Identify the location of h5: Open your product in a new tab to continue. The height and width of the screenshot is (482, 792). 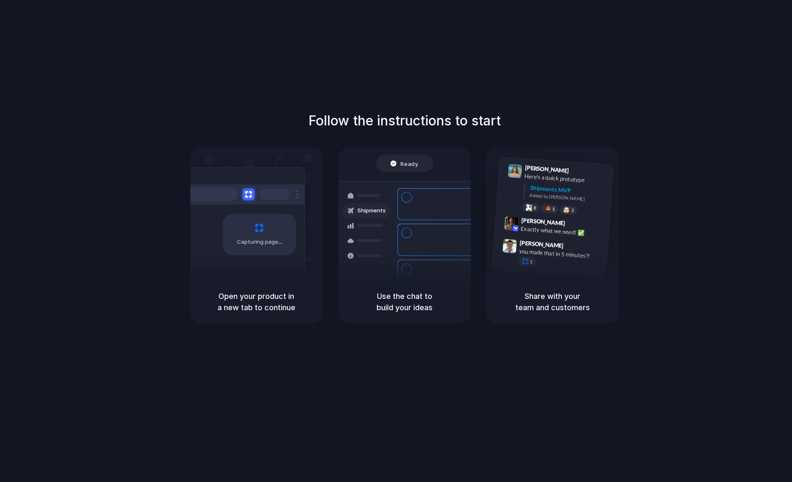
(256, 302).